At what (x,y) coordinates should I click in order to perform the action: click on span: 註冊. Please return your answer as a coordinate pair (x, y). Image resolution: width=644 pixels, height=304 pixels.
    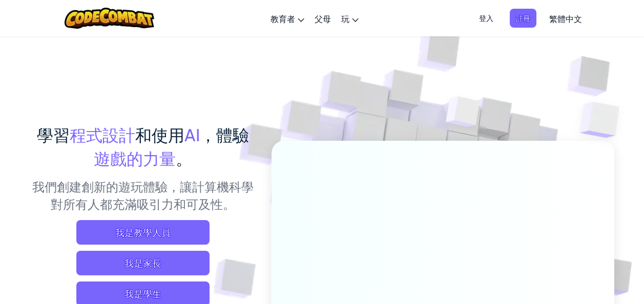
    Looking at the image, I should click on (523, 18).